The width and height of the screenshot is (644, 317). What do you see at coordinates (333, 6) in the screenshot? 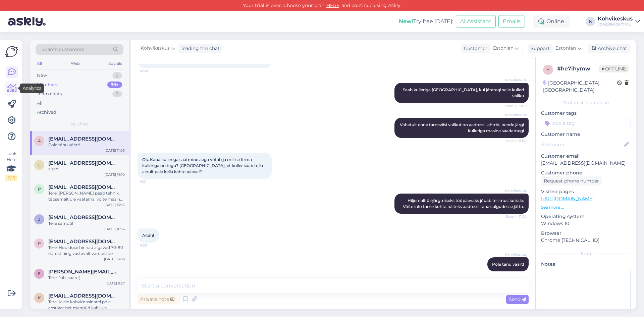
I see `a: HERE` at bounding box center [333, 6].